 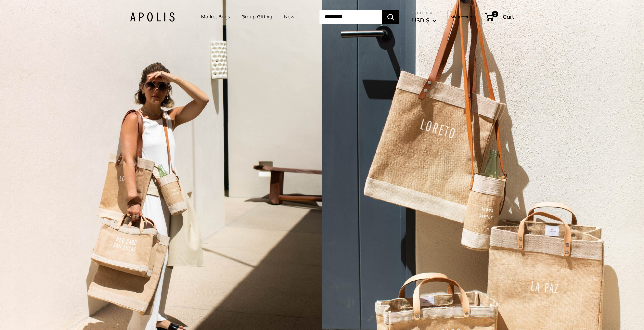 I want to click on span: 0, so click(x=495, y=14).